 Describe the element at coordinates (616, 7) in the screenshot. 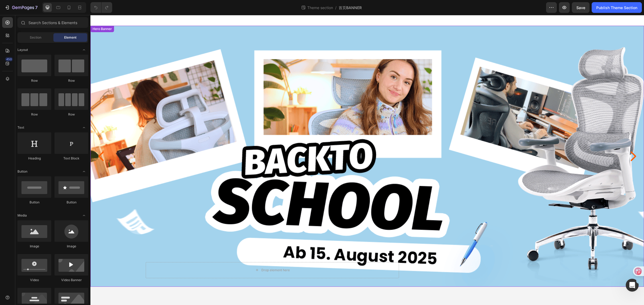

I see `div: Publish Theme Section` at that location.